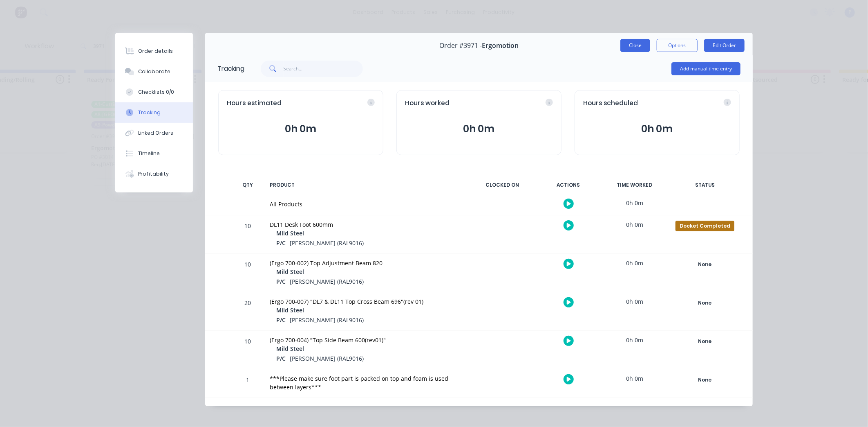  Describe the element at coordinates (634, 185) in the screenshot. I see `div: TIME WORKED` at that location.